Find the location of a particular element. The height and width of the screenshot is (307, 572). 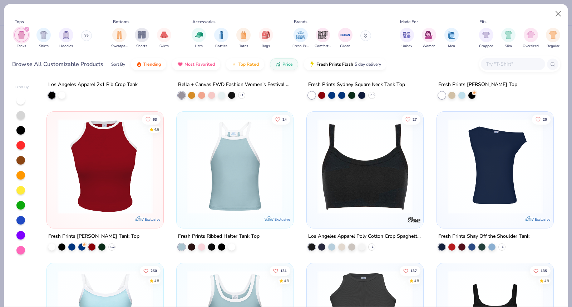

img: most_fav.gif is located at coordinates (180, 64).